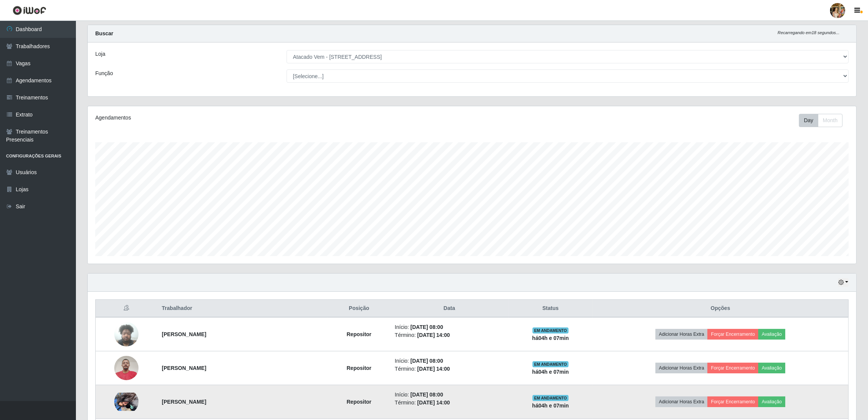 The width and height of the screenshot is (868, 420). What do you see at coordinates (823, 120) in the screenshot?
I see `div: Toolbar with button groups` at bounding box center [823, 120].